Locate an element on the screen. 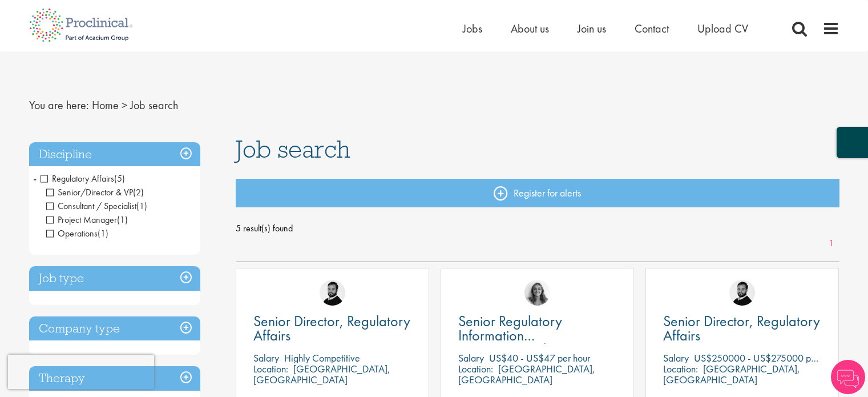 The image size is (868, 397). h3: Job type is located at coordinates (115, 278).